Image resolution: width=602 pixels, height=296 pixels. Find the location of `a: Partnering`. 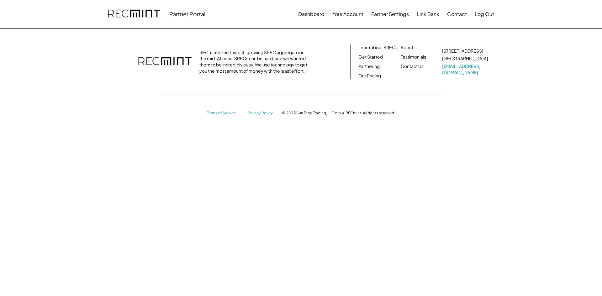

a: Partnering is located at coordinates (369, 66).